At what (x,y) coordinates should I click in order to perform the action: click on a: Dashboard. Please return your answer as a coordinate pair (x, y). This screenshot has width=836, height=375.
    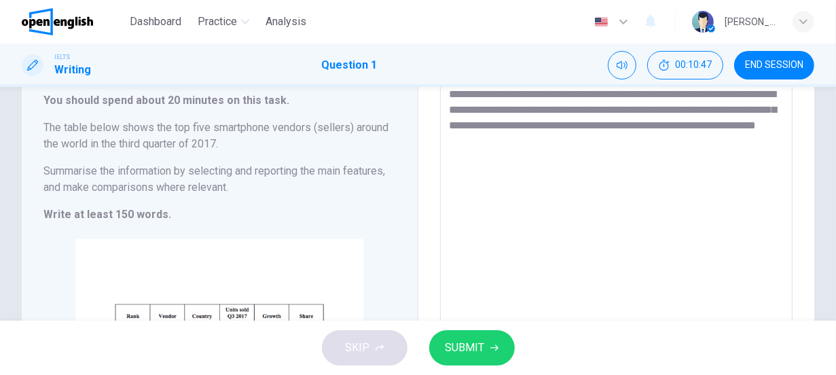
    Looking at the image, I should click on (155, 22).